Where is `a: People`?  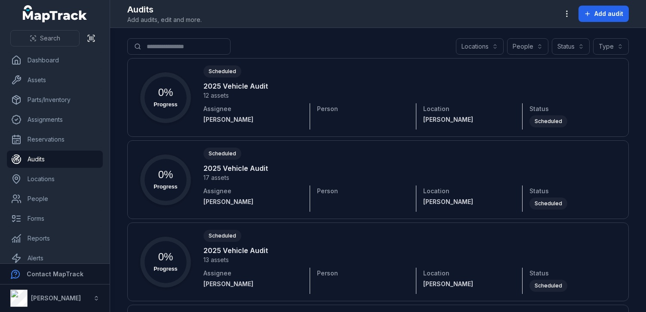
a: People is located at coordinates (55, 199).